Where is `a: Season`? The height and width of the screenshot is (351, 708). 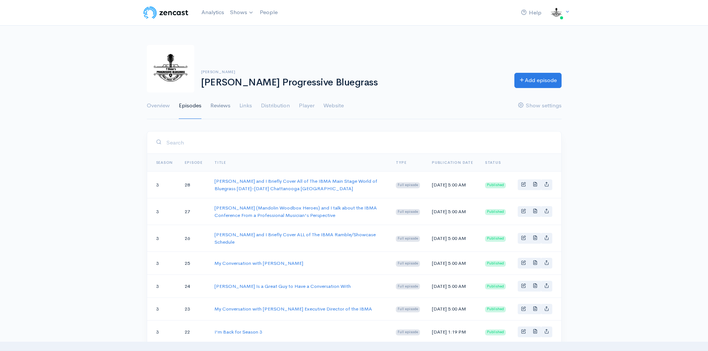
a: Season is located at coordinates (165, 162).